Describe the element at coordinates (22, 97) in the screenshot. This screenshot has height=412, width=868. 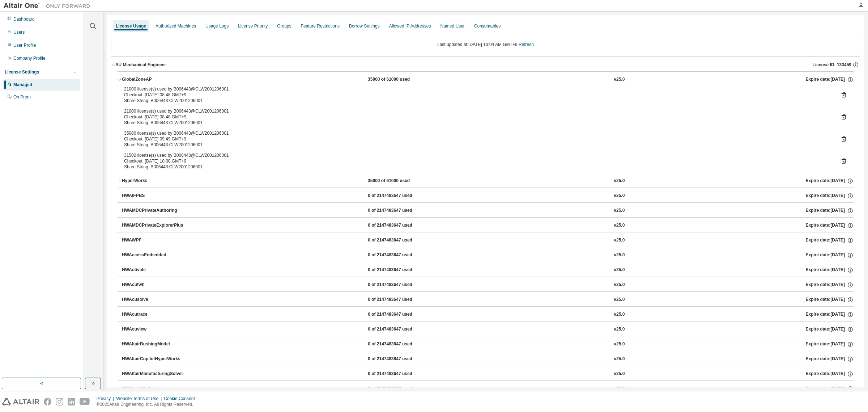
I see `div: On Prem` at that location.